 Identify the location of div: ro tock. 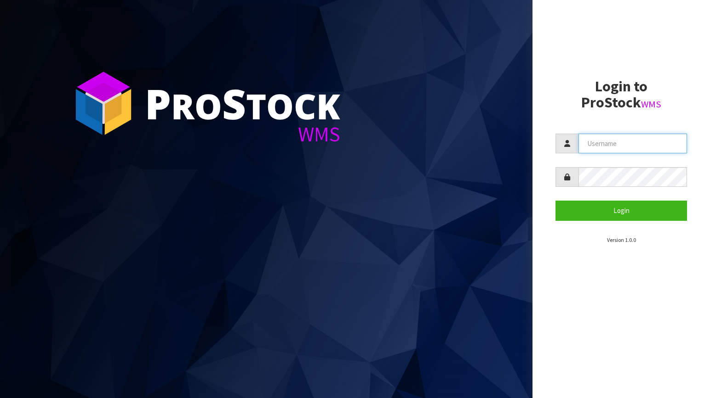
(242, 103).